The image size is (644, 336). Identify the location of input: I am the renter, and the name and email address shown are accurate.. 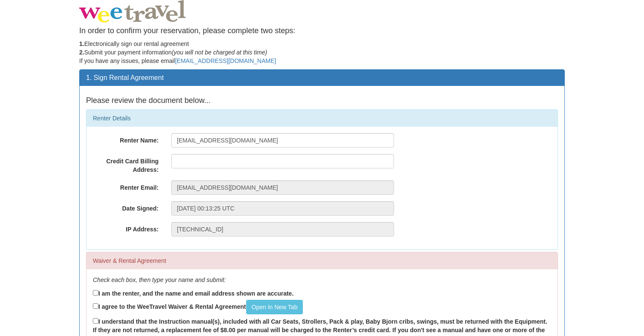
(95, 292).